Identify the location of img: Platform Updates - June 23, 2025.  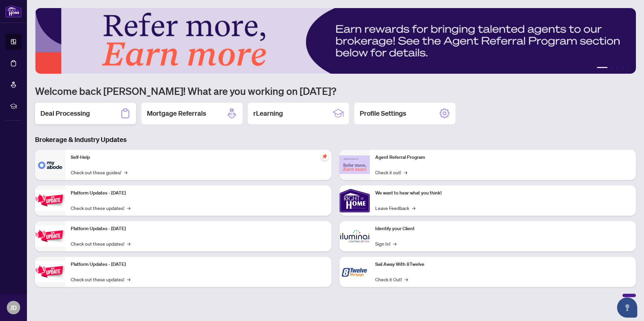
(50, 272).